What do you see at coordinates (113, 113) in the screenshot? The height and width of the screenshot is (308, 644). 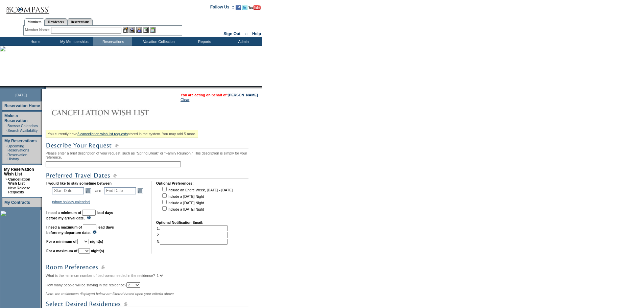 I see `img: Cancellation Wish List` at bounding box center [113, 113].